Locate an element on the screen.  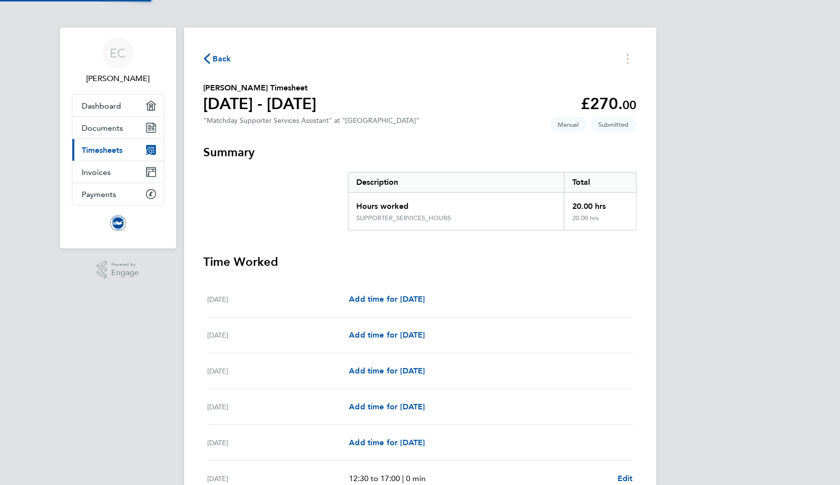
span: Payments is located at coordinates (99, 194).